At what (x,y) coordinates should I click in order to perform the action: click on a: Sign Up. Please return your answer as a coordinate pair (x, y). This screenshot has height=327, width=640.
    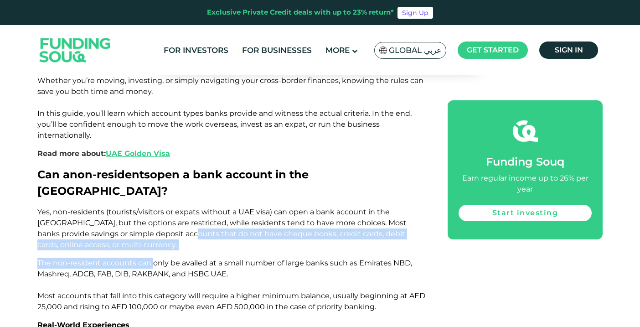
    Looking at the image, I should click on (415, 13).